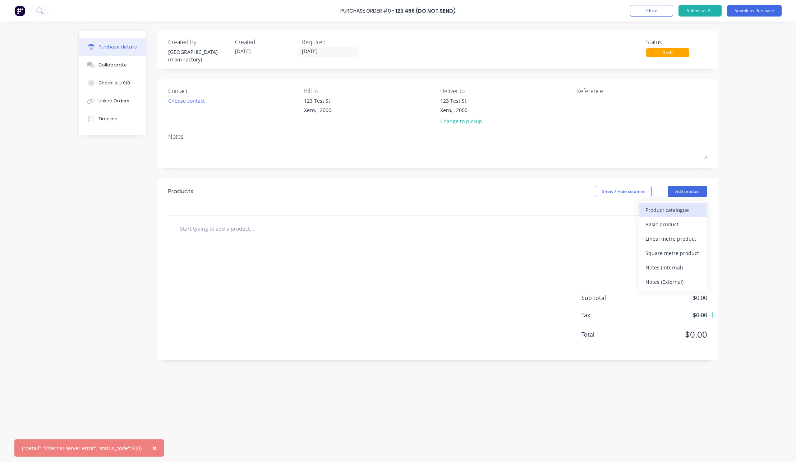 This screenshot has height=462, width=796. I want to click on button: Linked Orders, so click(112, 101).